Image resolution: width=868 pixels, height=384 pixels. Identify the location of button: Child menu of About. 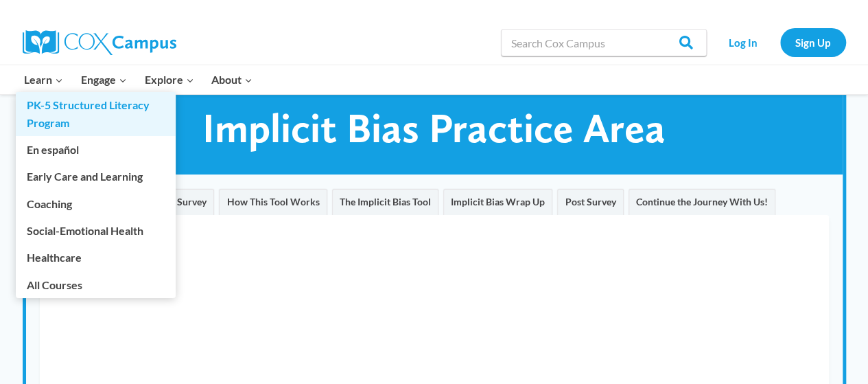
(232, 79).